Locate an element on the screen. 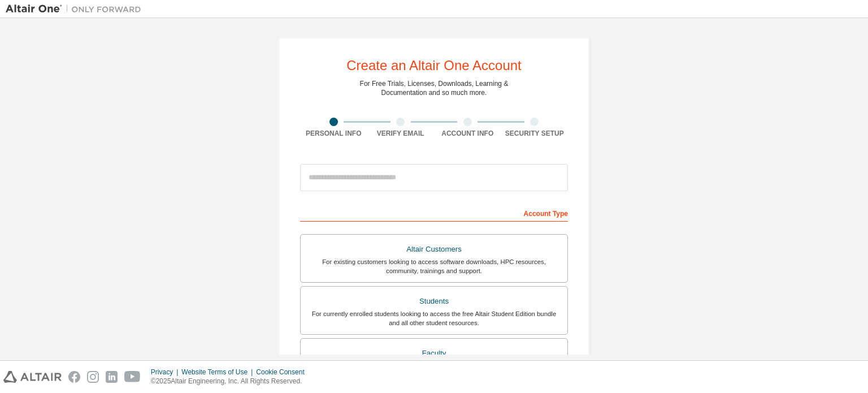  div: Account Type is located at coordinates (434, 212).